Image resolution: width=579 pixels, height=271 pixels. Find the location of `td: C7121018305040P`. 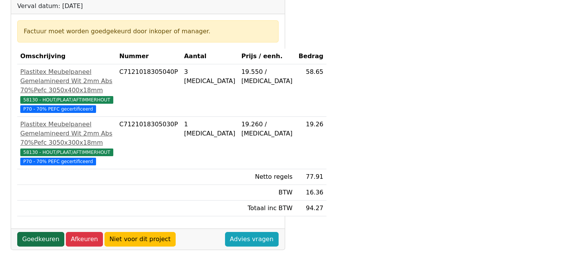

td: C7121018305040P is located at coordinates (149, 90).